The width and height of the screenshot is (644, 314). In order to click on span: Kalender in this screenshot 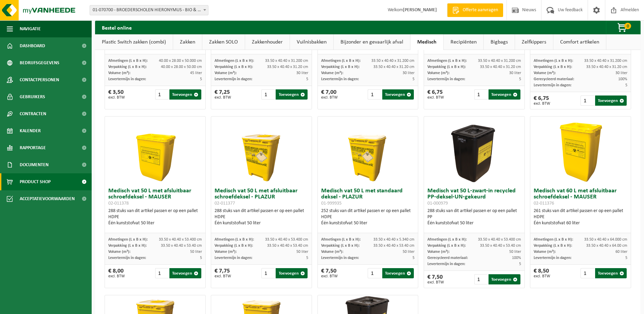, I will do `click(31, 131)`.